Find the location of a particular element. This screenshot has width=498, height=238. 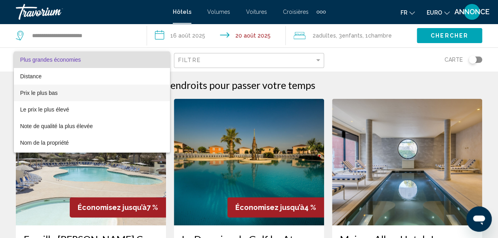

span: Le prix le plus élevé is located at coordinates (45, 110).